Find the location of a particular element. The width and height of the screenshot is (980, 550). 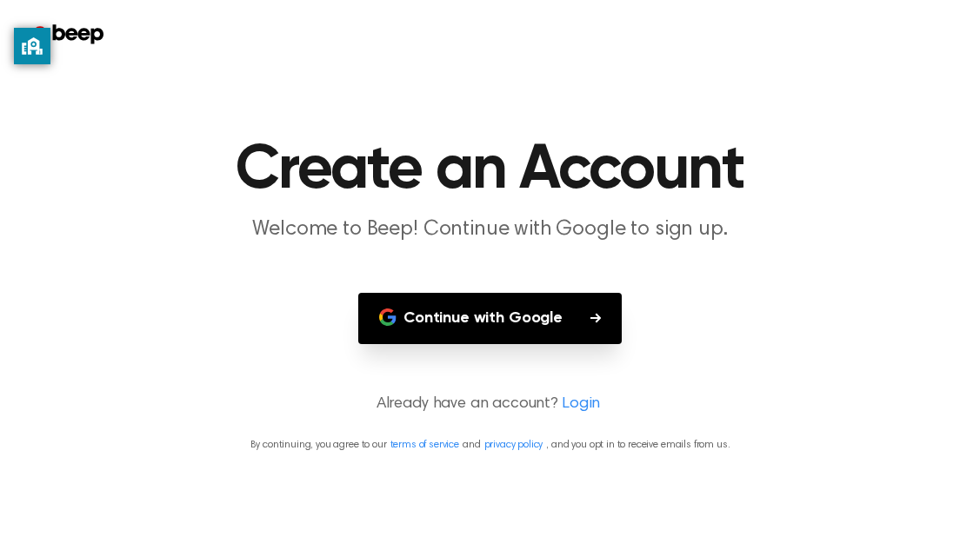

a: Login is located at coordinates (580, 404).